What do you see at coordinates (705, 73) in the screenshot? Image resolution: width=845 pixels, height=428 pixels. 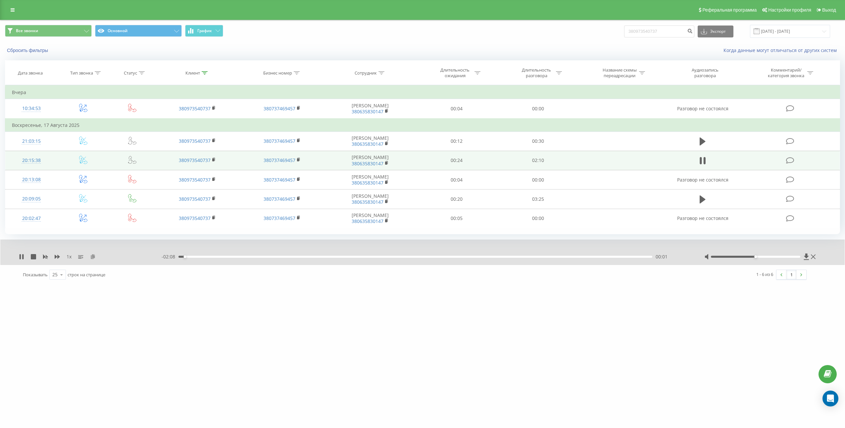 I see `div: Аудиозапись разговора` at bounding box center [705, 73].